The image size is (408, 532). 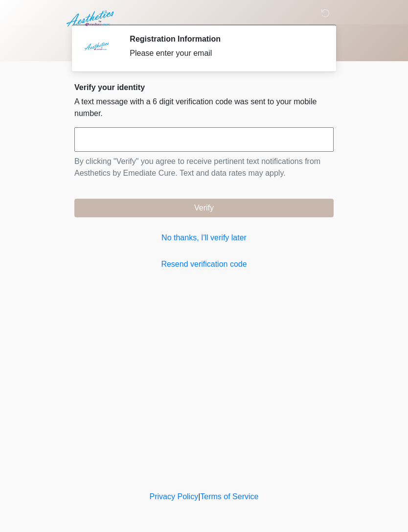 What do you see at coordinates (174, 496) in the screenshot?
I see `a: Privacy Policy` at bounding box center [174, 496].